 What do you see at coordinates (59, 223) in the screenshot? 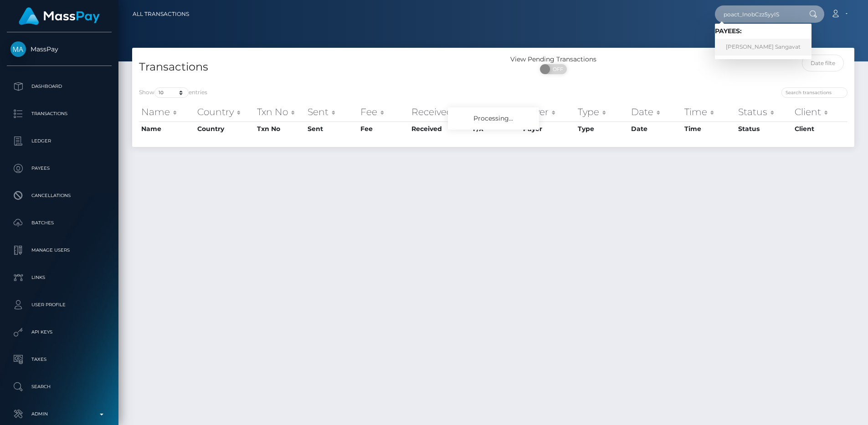
I see `a: Batches` at bounding box center [59, 223].